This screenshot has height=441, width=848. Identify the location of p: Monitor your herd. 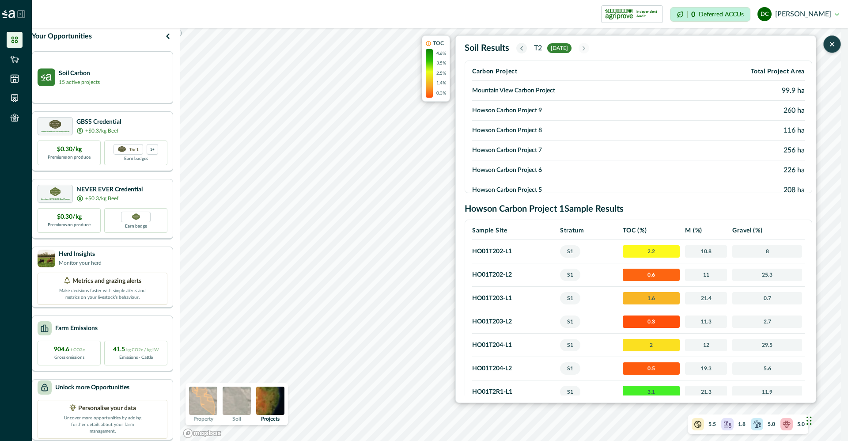
(80, 263).